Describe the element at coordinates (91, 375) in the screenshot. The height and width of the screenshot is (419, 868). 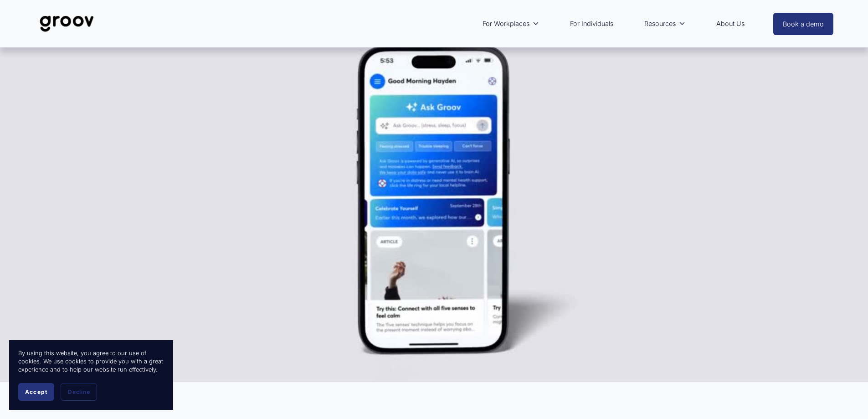
I see `section: Cookie banner` at that location.